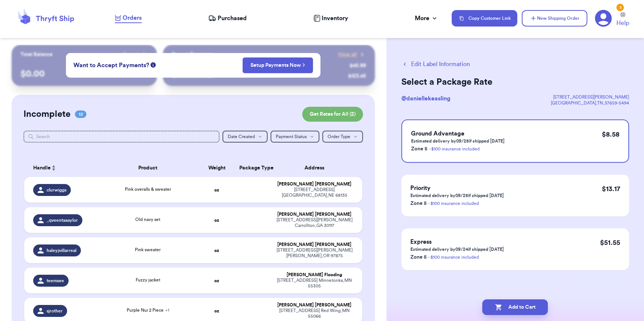 The height and width of the screenshot is (321, 644). I want to click on span: Old navy set, so click(148, 219).